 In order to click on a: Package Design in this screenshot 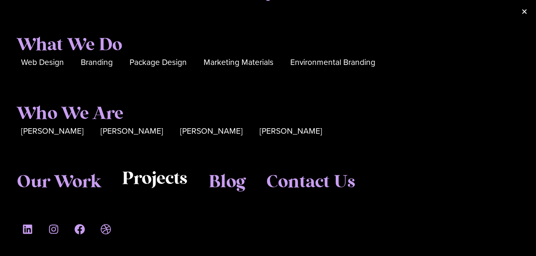, I will do `click(158, 62)`.